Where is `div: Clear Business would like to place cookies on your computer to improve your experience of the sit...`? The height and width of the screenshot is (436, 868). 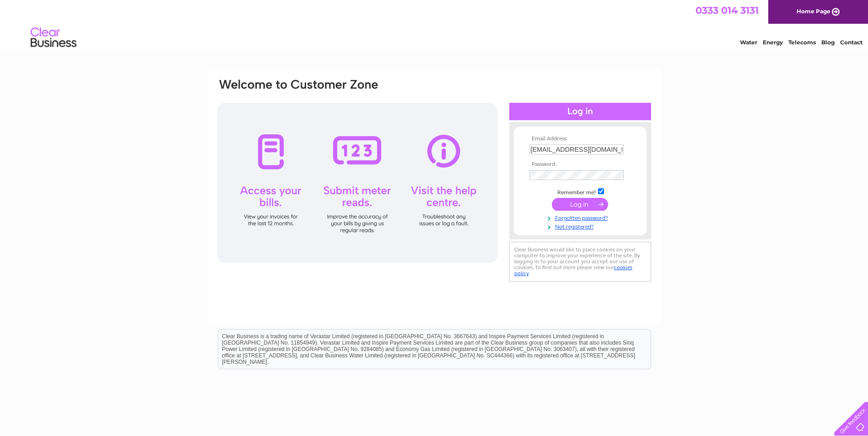 div: Clear Business would like to place cookies on your computer to improve your experience of the sit... is located at coordinates (580, 261).